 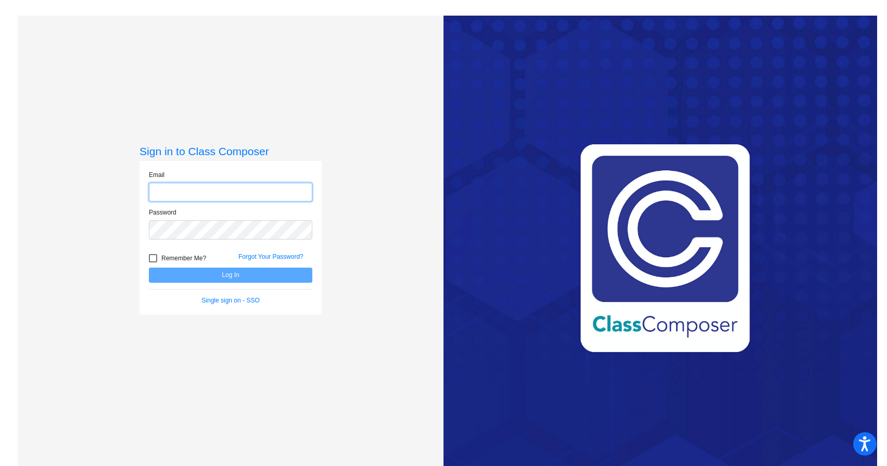 I want to click on a: Forgot Your Password?, so click(x=271, y=257).